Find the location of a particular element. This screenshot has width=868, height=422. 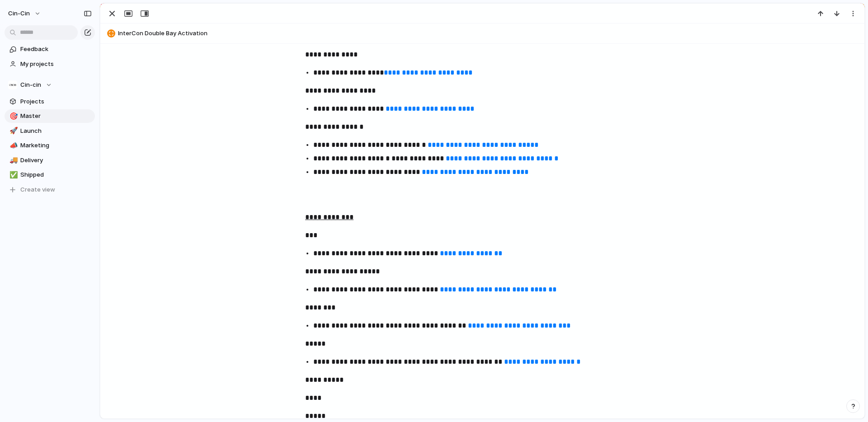

span: Feedback is located at coordinates (56, 49).